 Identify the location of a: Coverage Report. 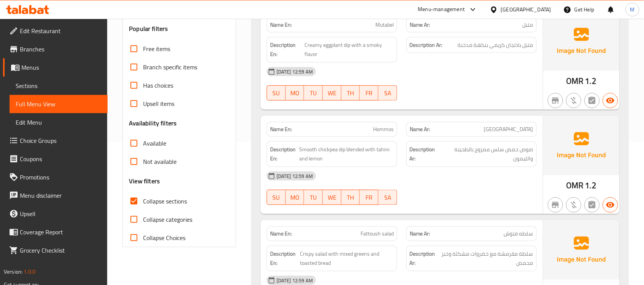
(55, 232).